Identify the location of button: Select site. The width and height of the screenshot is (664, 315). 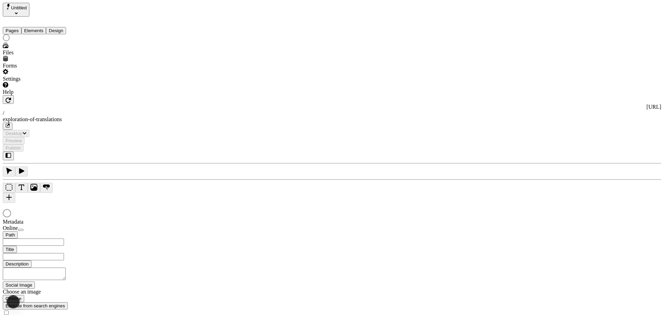
(16, 10).